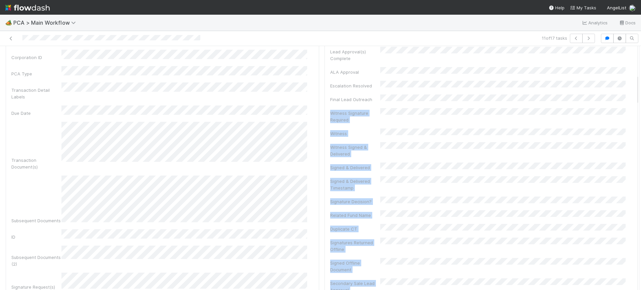 This screenshot has width=641, height=290. I want to click on div: Witness Signature Required, so click(355, 117).